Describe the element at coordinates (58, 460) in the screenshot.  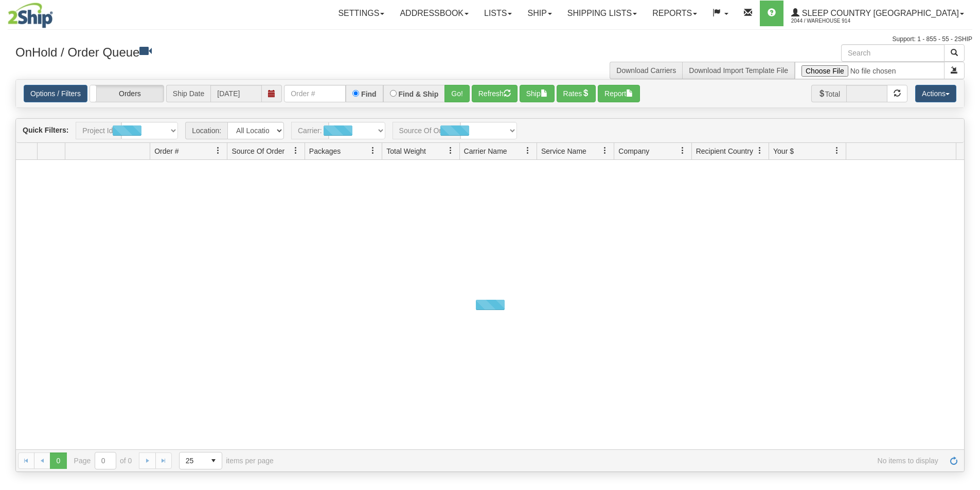
I see `span: Page 0` at that location.